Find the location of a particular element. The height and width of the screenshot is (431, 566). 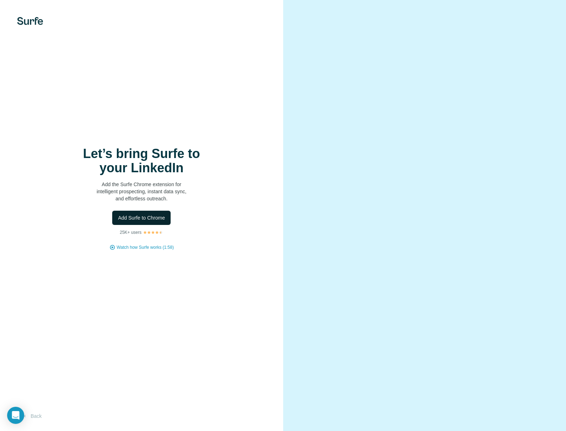

button: Back is located at coordinates (32, 416).